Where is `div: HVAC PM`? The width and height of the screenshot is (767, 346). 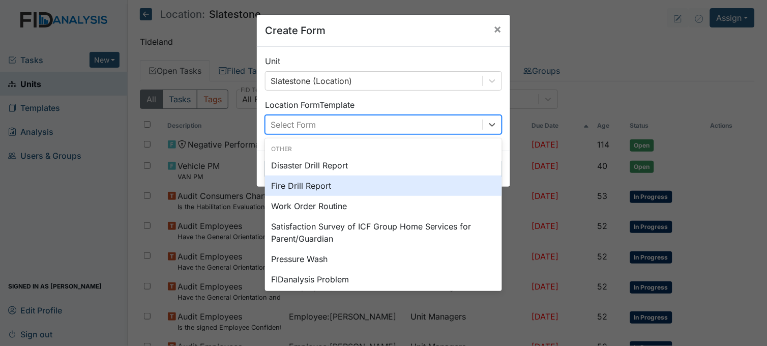 div: HVAC PM is located at coordinates (383, 299).